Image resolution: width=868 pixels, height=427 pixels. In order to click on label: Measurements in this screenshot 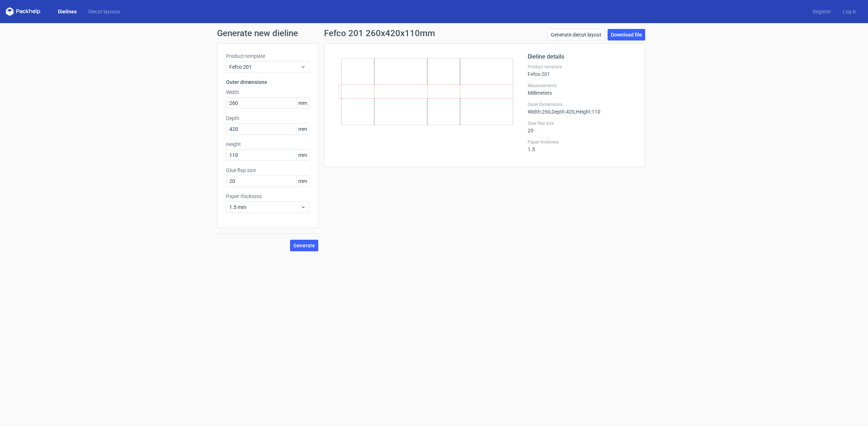, I will do `click(582, 85)`.